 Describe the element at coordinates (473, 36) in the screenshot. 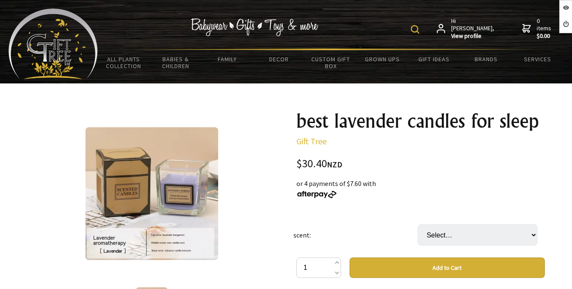

I see `strong: View profile` at that location.